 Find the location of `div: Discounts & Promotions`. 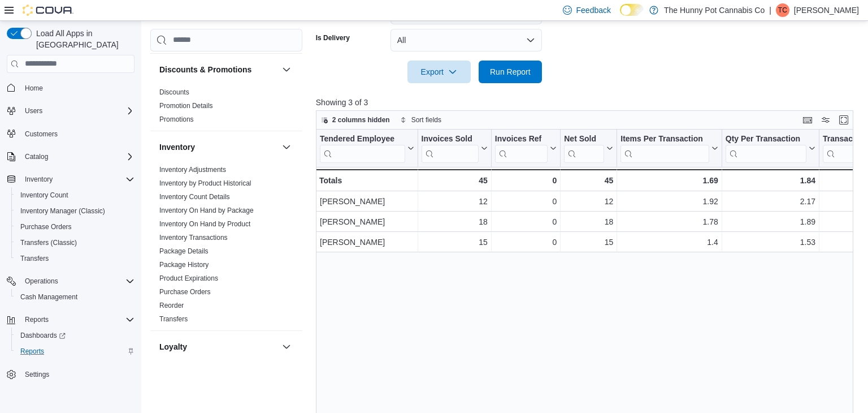

div: Discounts & Promotions is located at coordinates (226, 107).